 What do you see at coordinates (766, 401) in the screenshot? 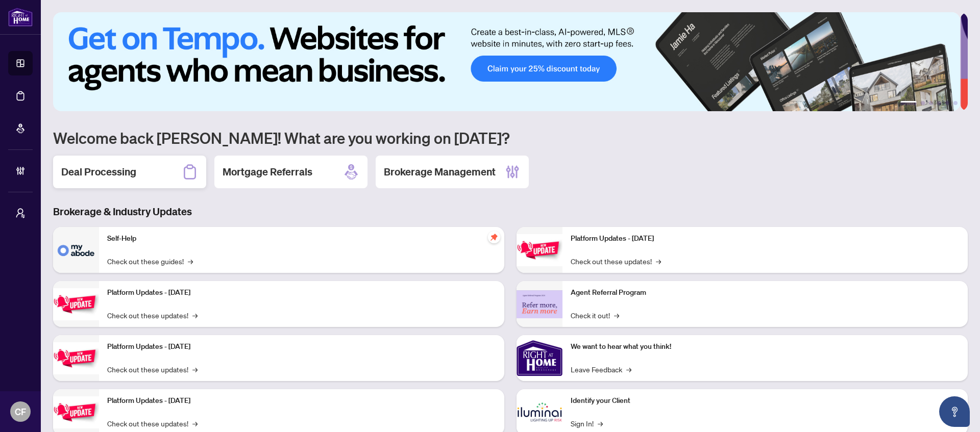
I see `p: Identify your Client` at bounding box center [766, 401].